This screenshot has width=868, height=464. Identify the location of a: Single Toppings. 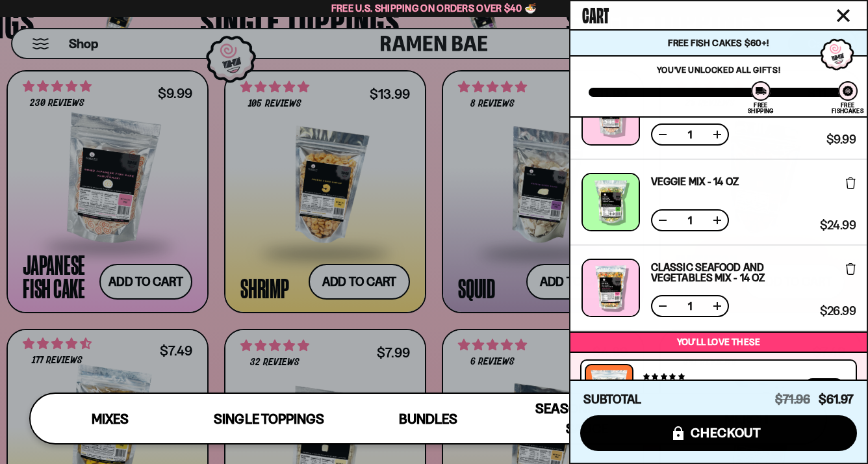
(269, 418).